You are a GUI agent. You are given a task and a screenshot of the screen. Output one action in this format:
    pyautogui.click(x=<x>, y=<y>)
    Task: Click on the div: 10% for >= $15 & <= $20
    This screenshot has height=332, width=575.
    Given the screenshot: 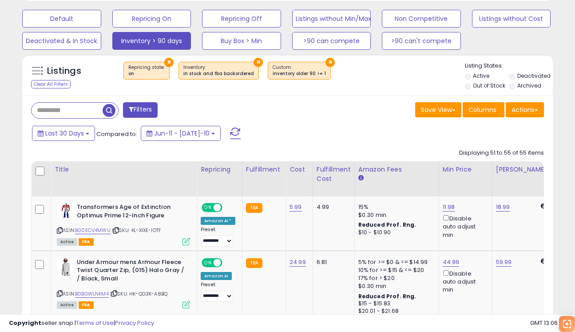 What is the action you would take?
    pyautogui.click(x=395, y=270)
    